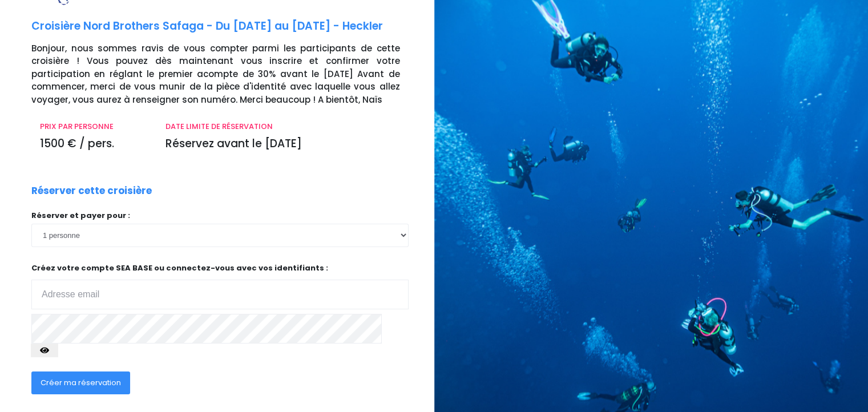 This screenshot has width=868, height=412. What do you see at coordinates (91, 191) in the screenshot?
I see `p: Réserver cette croisière` at bounding box center [91, 191].